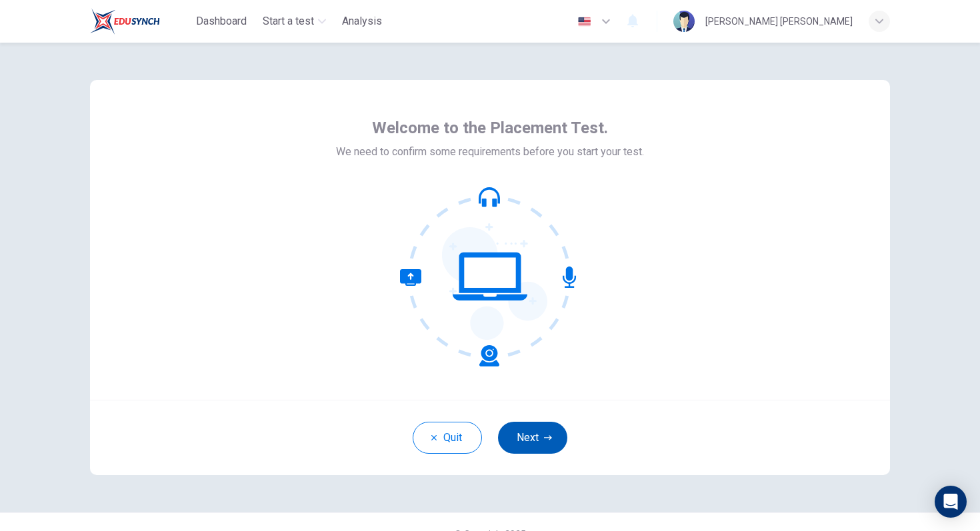  Describe the element at coordinates (288, 21) in the screenshot. I see `span: Start a test` at that location.